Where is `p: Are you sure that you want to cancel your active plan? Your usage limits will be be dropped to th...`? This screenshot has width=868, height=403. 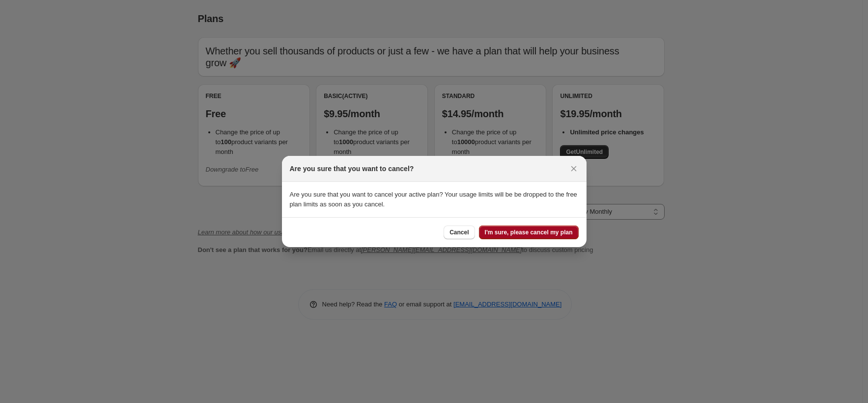
p: Are you sure that you want to cancel your active plan? Your usage limits will be be dropped to th... is located at coordinates (434, 200).